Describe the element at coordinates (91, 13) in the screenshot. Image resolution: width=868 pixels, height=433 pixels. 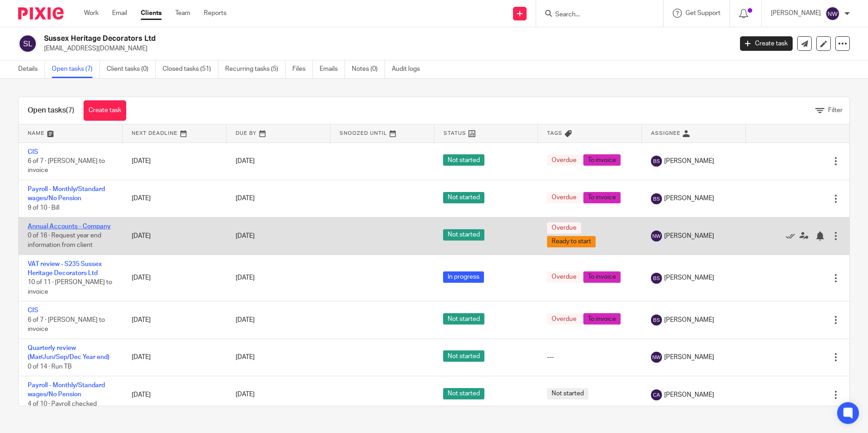
I see `a: Work` at that location.